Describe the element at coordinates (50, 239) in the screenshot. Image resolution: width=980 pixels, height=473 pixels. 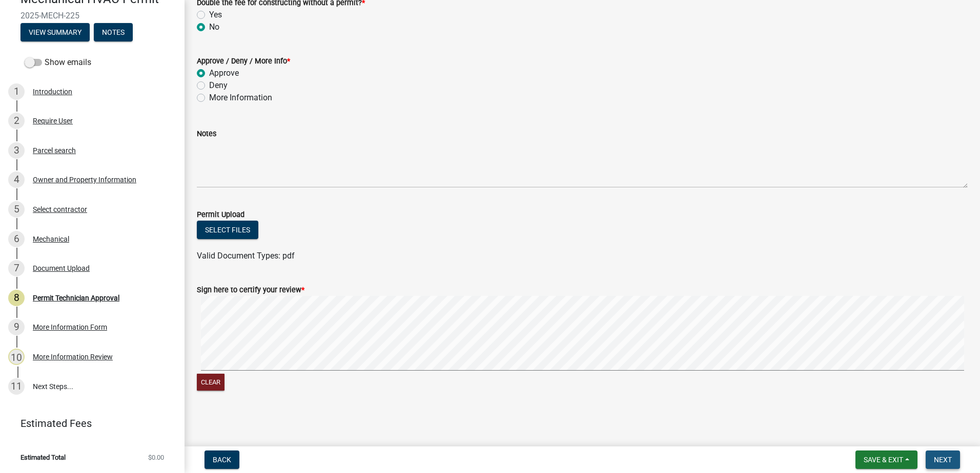
I see `div: Mechanical` at that location.